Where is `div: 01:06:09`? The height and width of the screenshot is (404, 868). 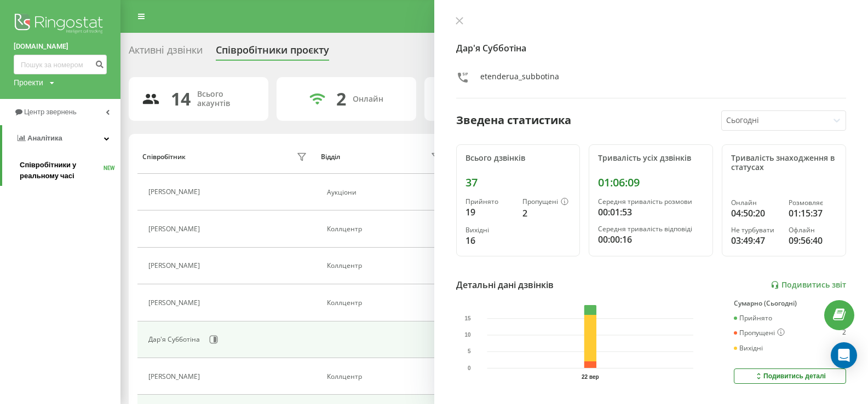
div: 01:06:09 is located at coordinates (651, 183).